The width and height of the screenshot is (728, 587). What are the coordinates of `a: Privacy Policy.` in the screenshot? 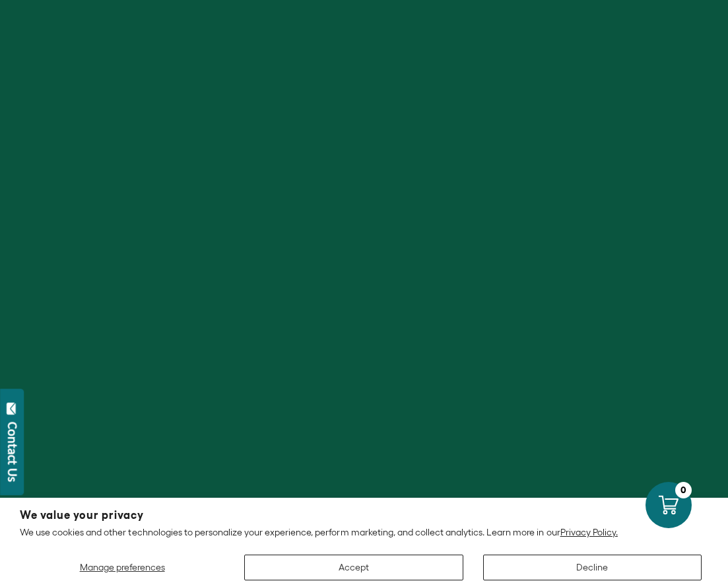 It's located at (589, 532).